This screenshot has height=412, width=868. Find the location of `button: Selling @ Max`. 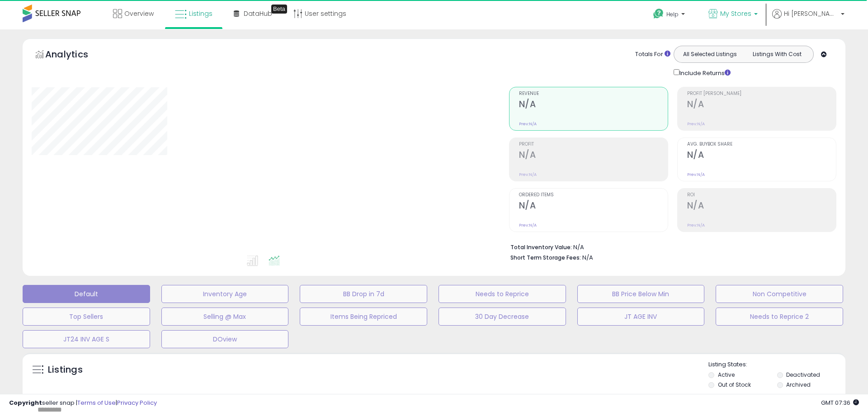

button: Selling @ Max is located at coordinates (225, 317).